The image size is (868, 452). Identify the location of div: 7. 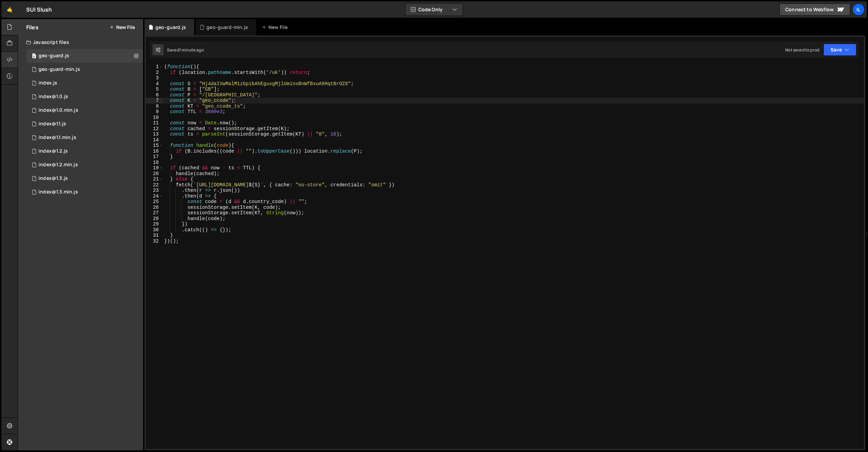
(154, 101).